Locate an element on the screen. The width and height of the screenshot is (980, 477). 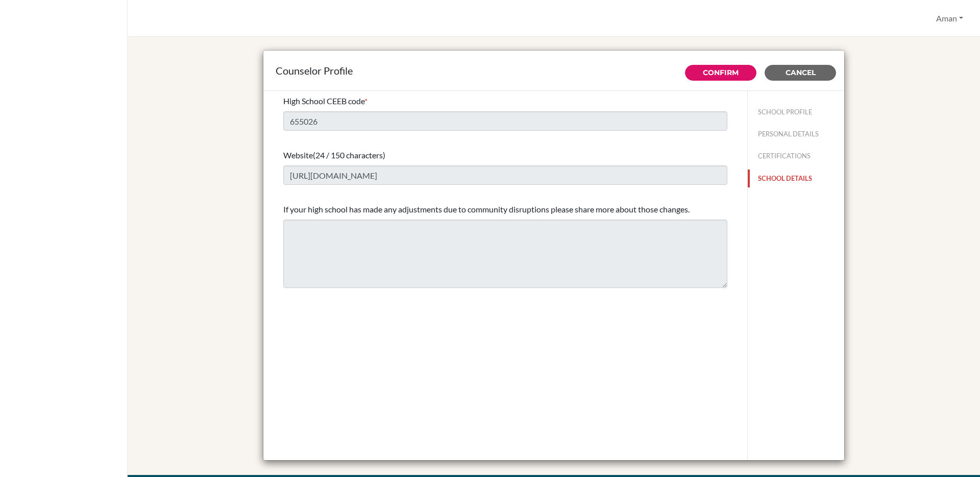
button: PERSONAL DETAILS is located at coordinates (796, 134).